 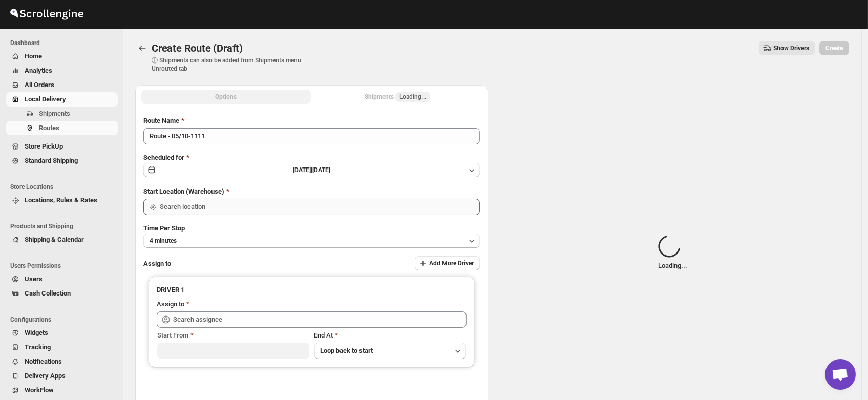 I want to click on h3: DRIVER 1, so click(x=311, y=290).